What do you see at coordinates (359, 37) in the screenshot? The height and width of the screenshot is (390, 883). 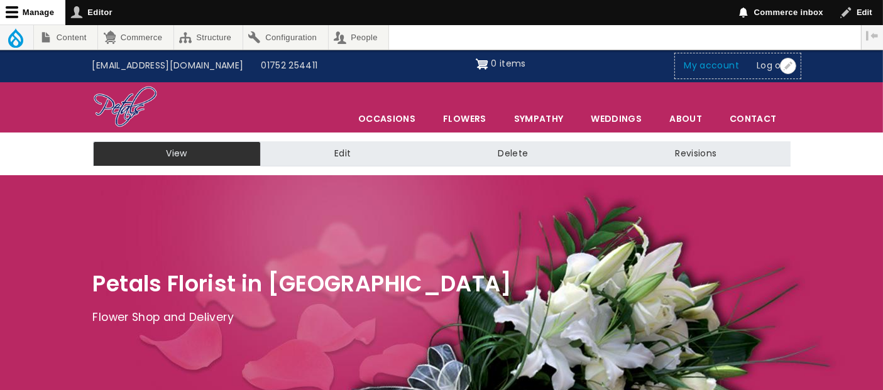 I see `a: People` at bounding box center [359, 37].